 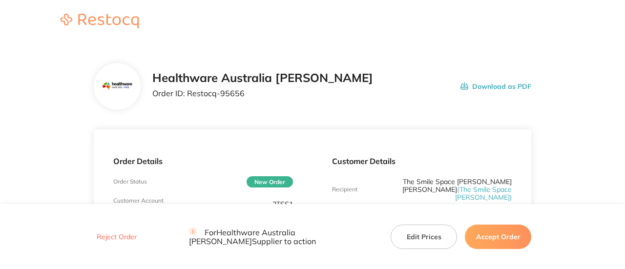 I want to click on p: Customer Details, so click(x=422, y=161).